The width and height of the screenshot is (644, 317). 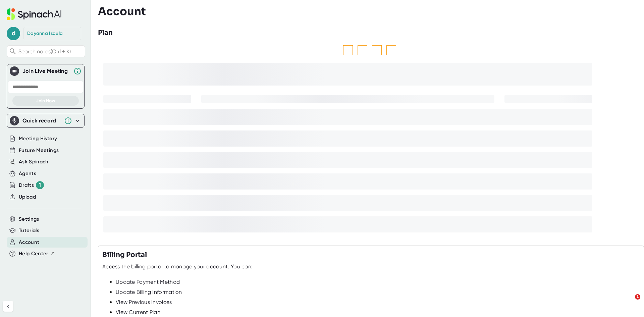 What do you see at coordinates (28, 173) in the screenshot?
I see `div: Agents` at bounding box center [28, 173].